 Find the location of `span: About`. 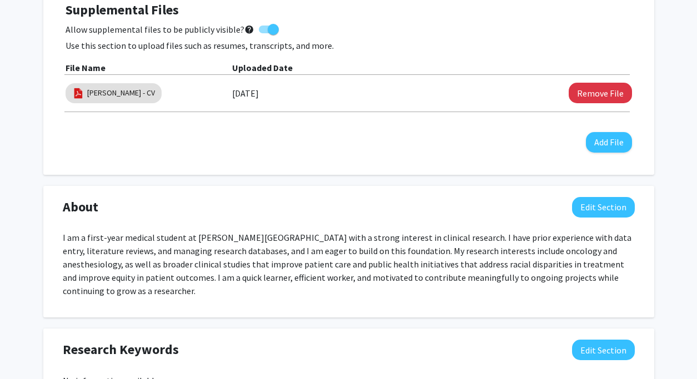

span: About is located at coordinates (80, 207).